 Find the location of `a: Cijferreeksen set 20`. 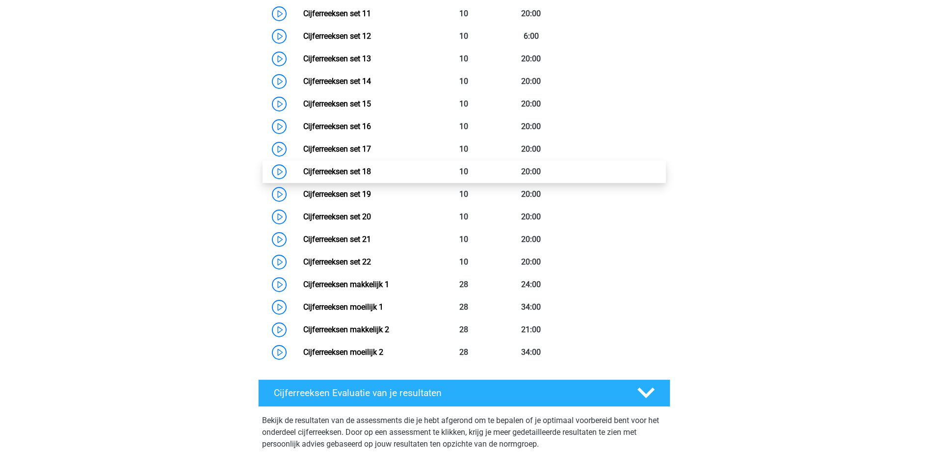

a: Cijferreeksen set 20 is located at coordinates (337, 216).